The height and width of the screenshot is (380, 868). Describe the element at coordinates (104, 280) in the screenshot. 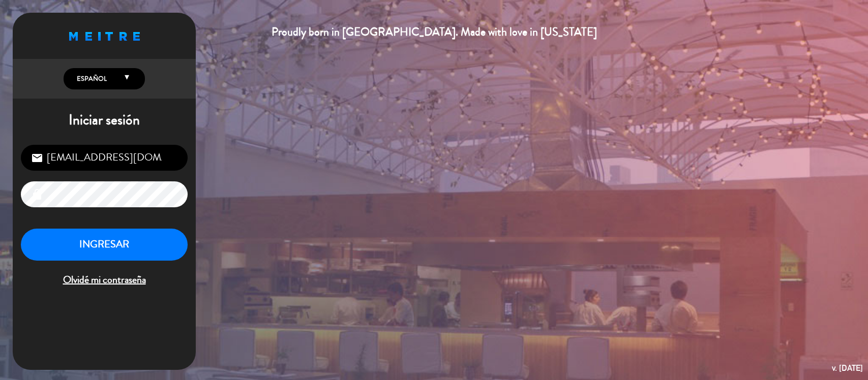

I see `span: Olvidé mi contraseña` at that location.